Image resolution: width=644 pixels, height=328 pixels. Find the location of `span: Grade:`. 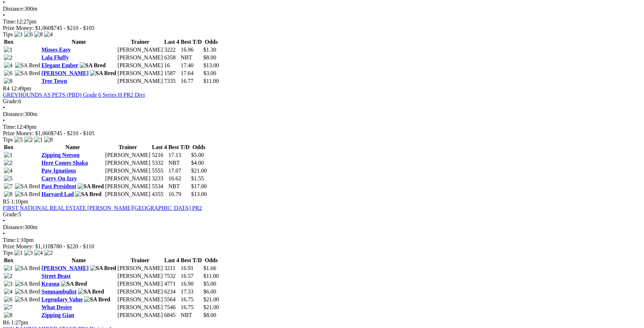

span: Grade: is located at coordinates (11, 101).